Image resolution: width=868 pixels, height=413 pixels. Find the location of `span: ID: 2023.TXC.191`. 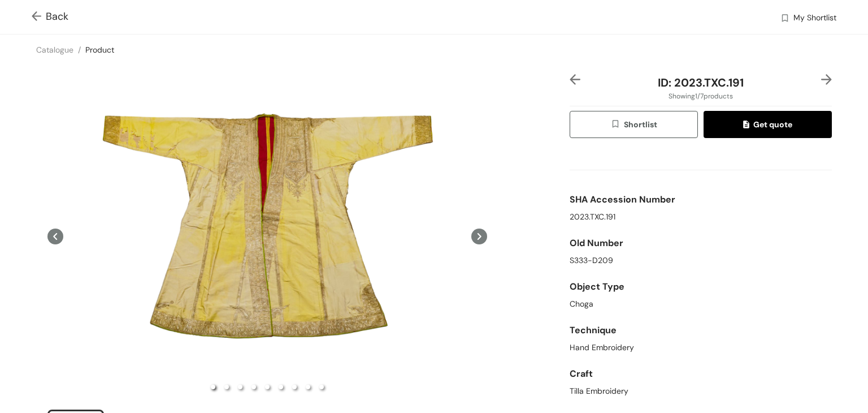

span: ID: 2023.TXC.191 is located at coordinates (701, 83).